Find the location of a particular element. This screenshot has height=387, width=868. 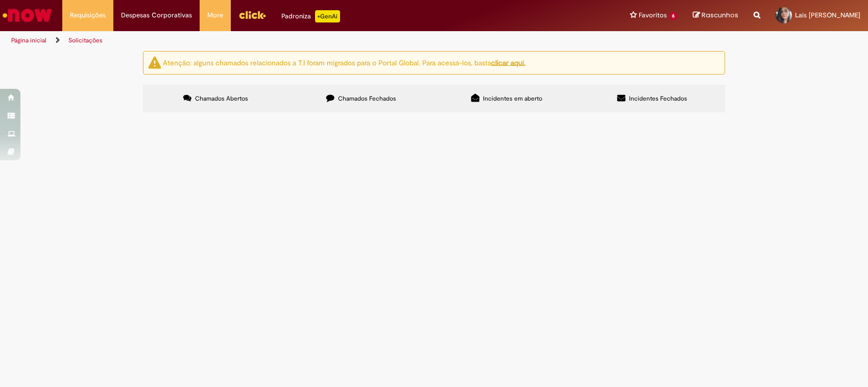

a: Rascunhos is located at coordinates (715, 15).